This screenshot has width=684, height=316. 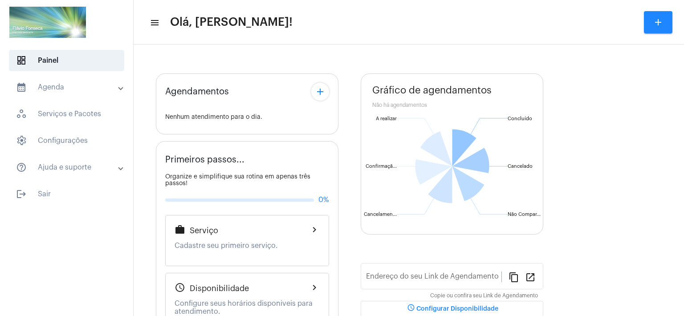 I want to click on mat-icon: content_copy, so click(x=514, y=277).